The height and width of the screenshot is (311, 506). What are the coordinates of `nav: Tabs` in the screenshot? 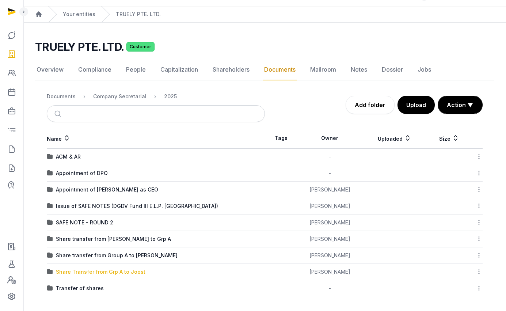 It's located at (264, 70).